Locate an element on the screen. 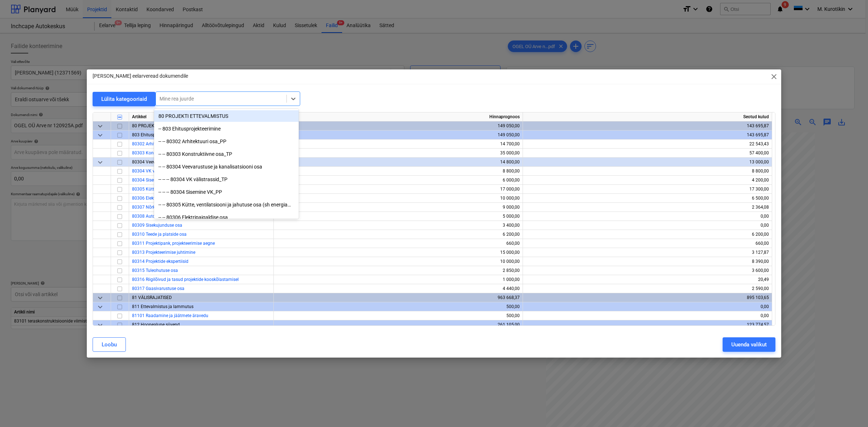 The width and height of the screenshot is (868, 427). div: 14 800,00 is located at coordinates (398, 162).